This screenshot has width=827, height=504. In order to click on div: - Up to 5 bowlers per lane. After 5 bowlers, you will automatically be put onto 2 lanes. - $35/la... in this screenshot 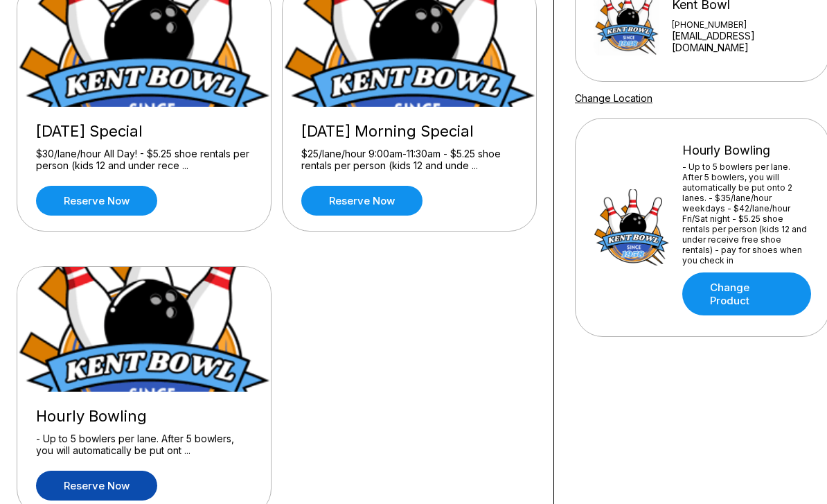, I will do `click(747, 214)`.